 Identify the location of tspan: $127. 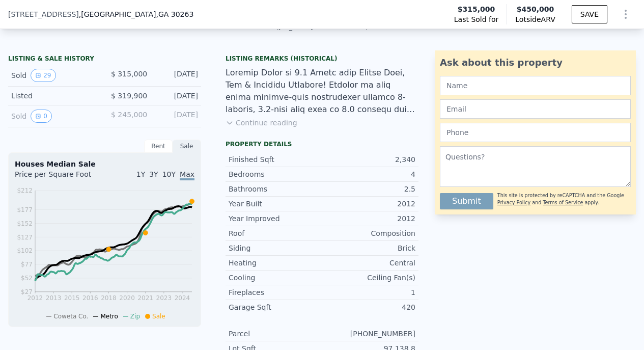
(25, 237).